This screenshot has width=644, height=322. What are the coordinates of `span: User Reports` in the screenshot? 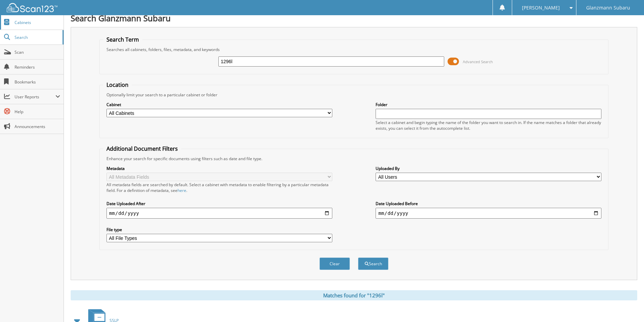 It's located at (35, 97).